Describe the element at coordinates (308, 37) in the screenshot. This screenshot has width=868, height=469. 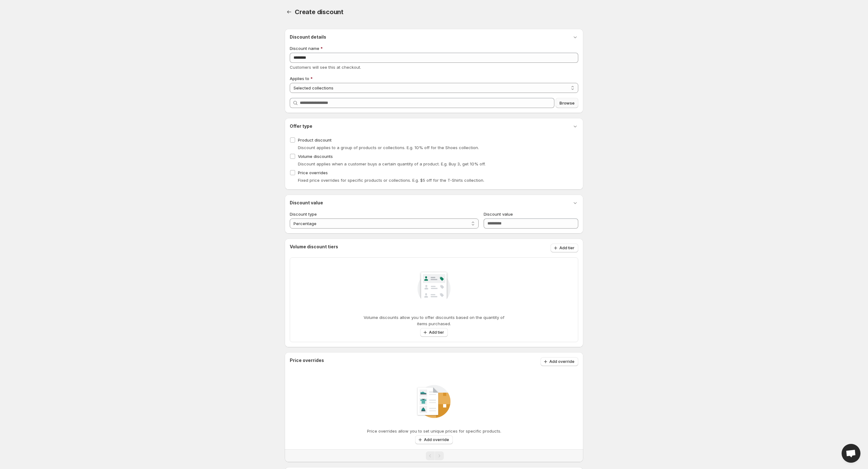
I see `h3: Discount details` at that location.